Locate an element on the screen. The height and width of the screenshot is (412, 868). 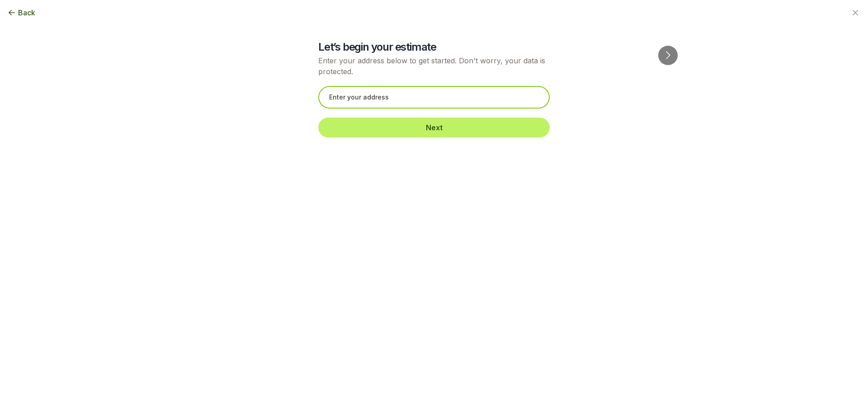
input: Enter your address is located at coordinates (434, 97).